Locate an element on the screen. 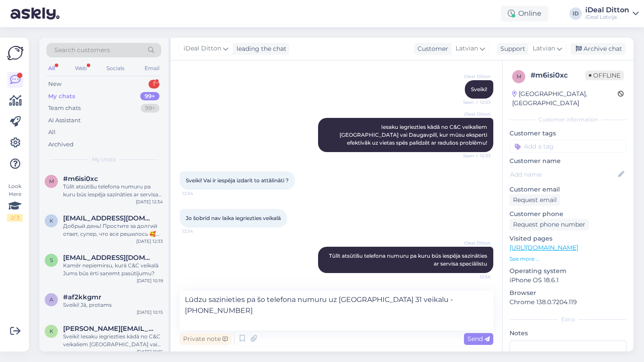 This screenshot has height=362, width=644. div: iDeal Latvija is located at coordinates (607, 17).